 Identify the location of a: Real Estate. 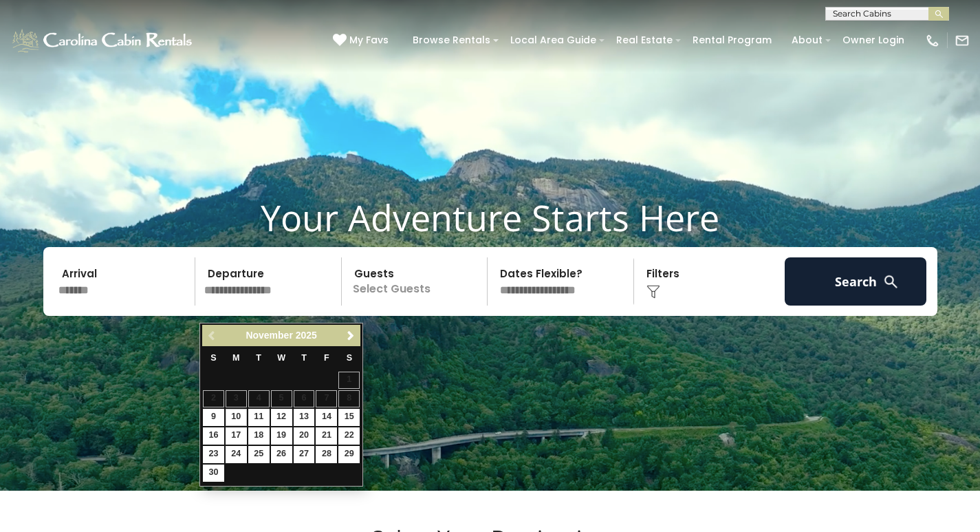
(645, 40).